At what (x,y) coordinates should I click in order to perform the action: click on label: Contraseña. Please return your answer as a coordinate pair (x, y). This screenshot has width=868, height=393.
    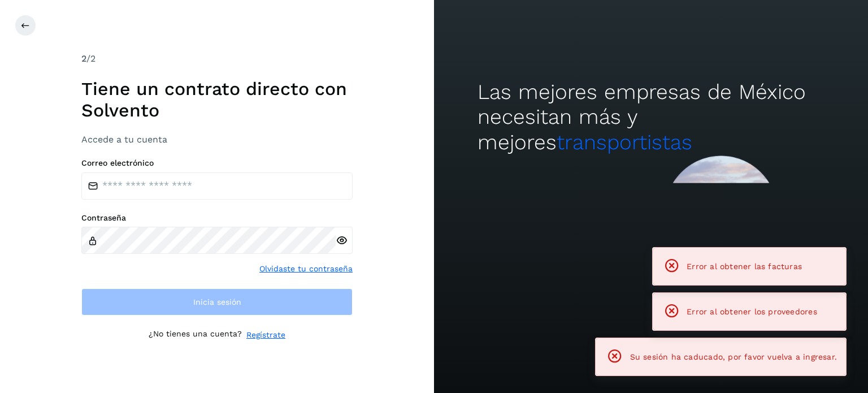
    Looking at the image, I should click on (217, 218).